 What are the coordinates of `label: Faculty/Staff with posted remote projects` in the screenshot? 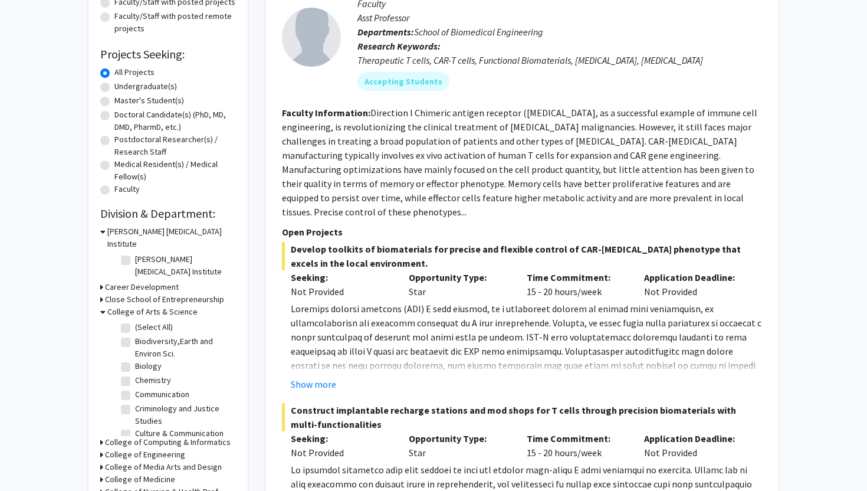 It's located at (175, 22).